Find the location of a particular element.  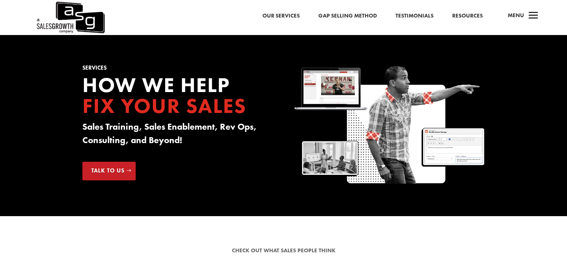

a: Our Services is located at coordinates (281, 16).